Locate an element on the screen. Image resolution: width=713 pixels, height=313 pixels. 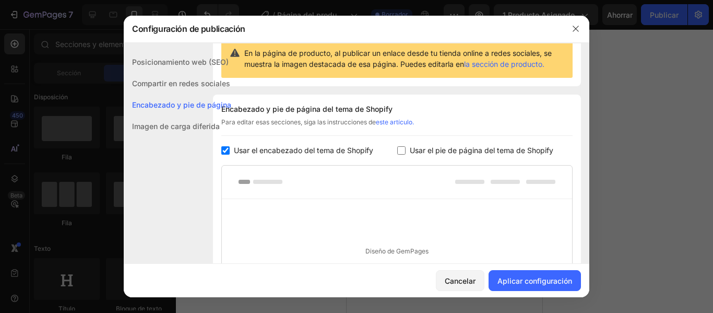
font: Encabezado y pie de página is located at coordinates (182, 104).